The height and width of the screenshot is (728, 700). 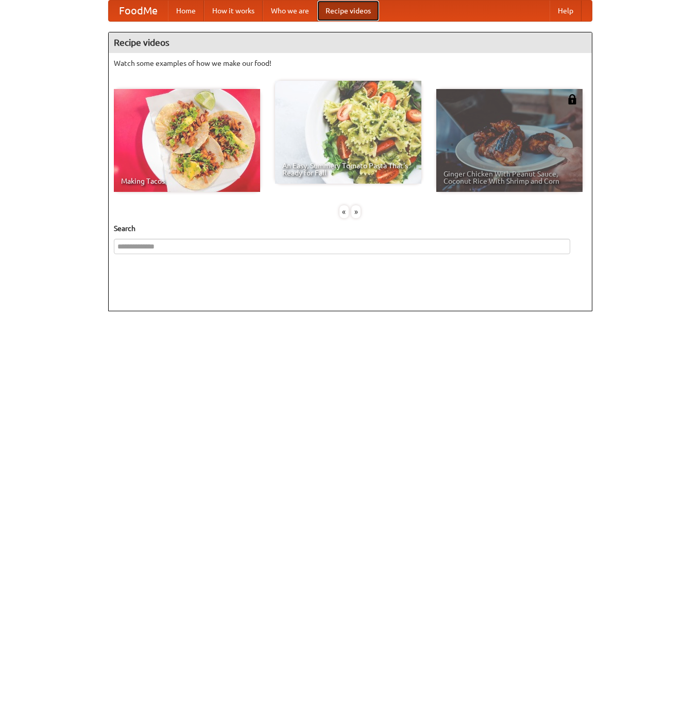 What do you see at coordinates (565, 11) in the screenshot?
I see `a: Help` at bounding box center [565, 11].